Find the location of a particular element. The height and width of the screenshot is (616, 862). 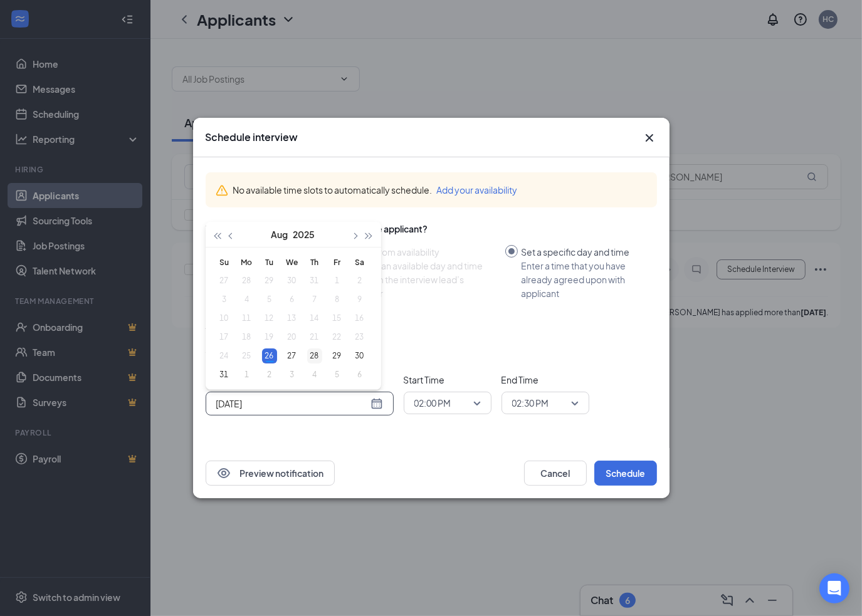

button: Aug is located at coordinates (280, 235).